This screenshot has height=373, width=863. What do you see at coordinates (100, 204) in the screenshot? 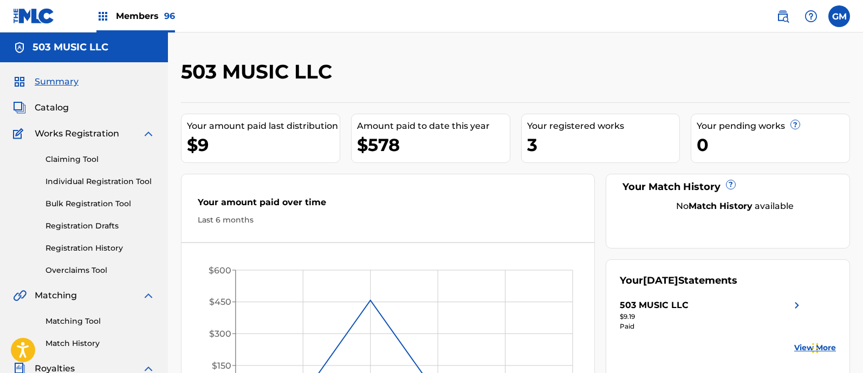
I see `a: Bulk Registration Tool` at bounding box center [100, 204].